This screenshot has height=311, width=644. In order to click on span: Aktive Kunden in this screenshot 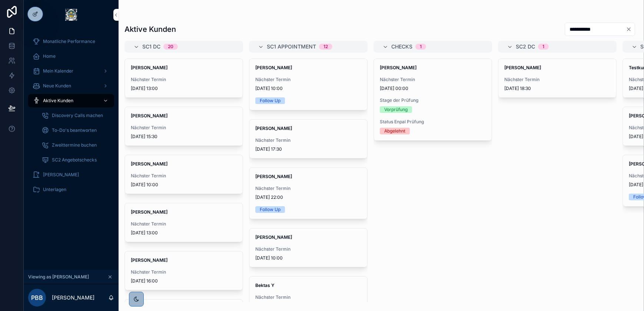, I will do `click(58, 101)`.